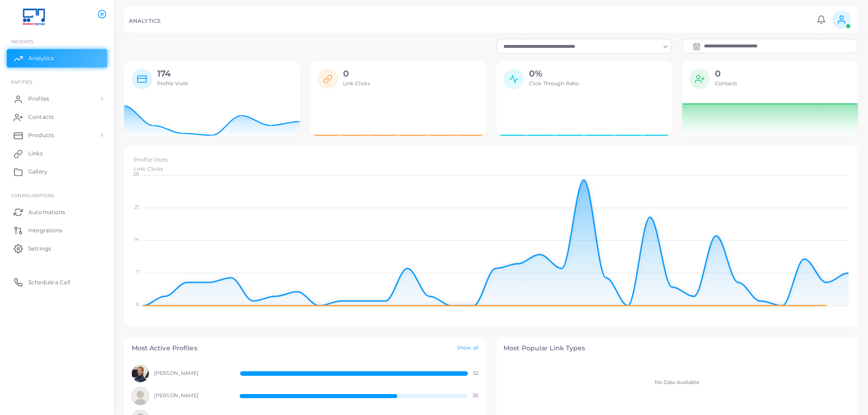 The image size is (868, 415). Describe the element at coordinates (49, 282) in the screenshot. I see `span: Schedule a Call` at that location.